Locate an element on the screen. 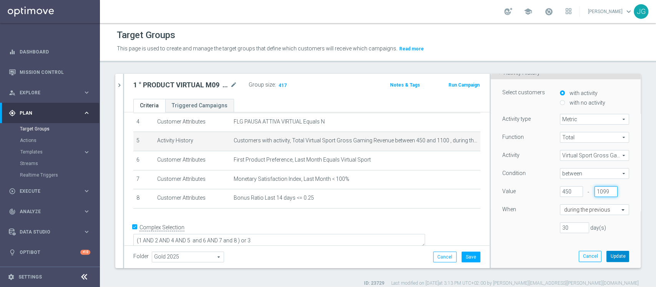 The height and width of the screenshot is (287, 656). div: person_search Explore keyboard_arrow_right is located at coordinates (50, 93).